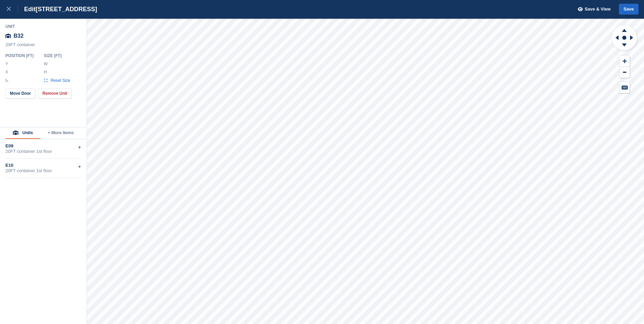 The height and width of the screenshot is (324, 644). I want to click on button: Move Door, so click(20, 93).